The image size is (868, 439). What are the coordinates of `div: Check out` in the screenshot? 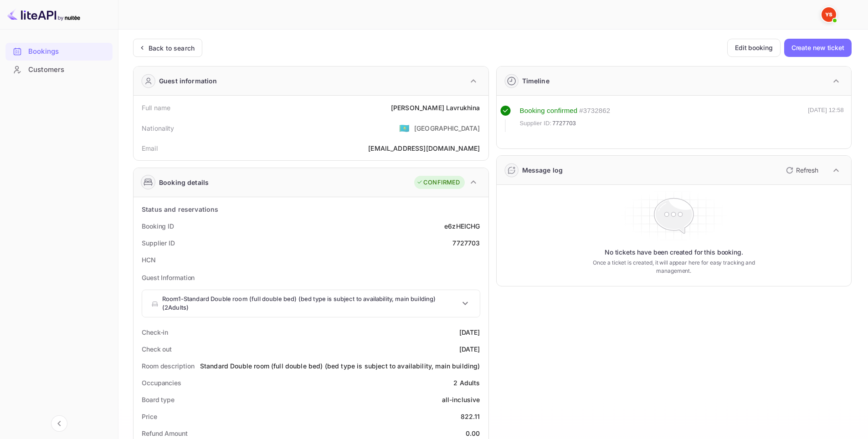 It's located at (157, 349).